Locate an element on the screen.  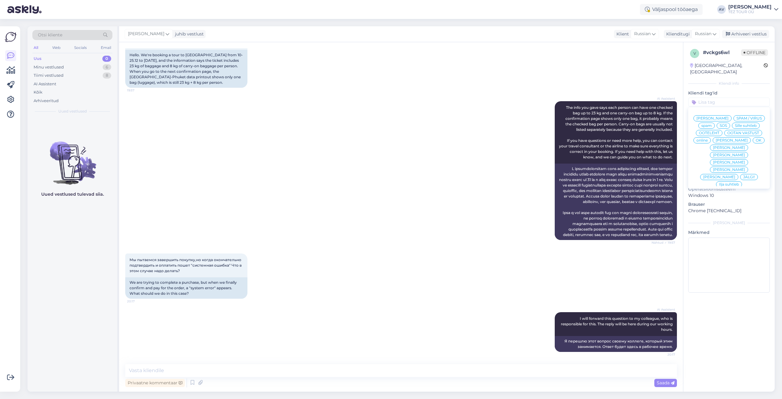
div: AV is located at coordinates (722, 9).